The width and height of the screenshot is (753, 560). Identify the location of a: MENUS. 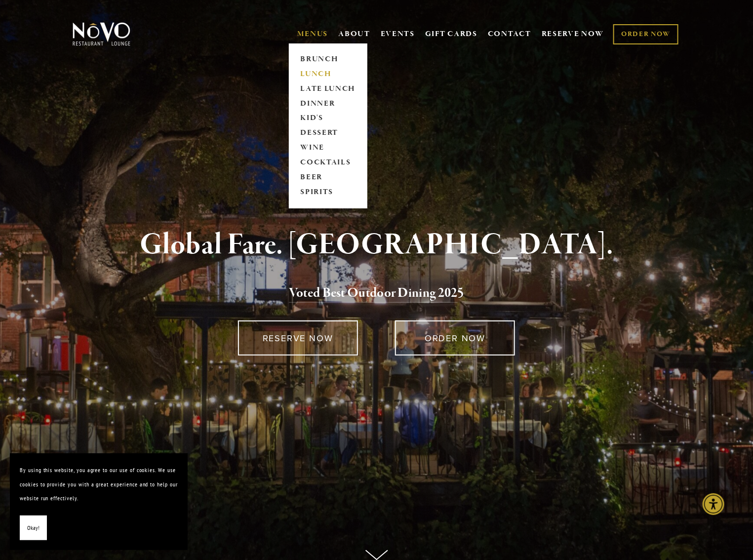
(312, 34).